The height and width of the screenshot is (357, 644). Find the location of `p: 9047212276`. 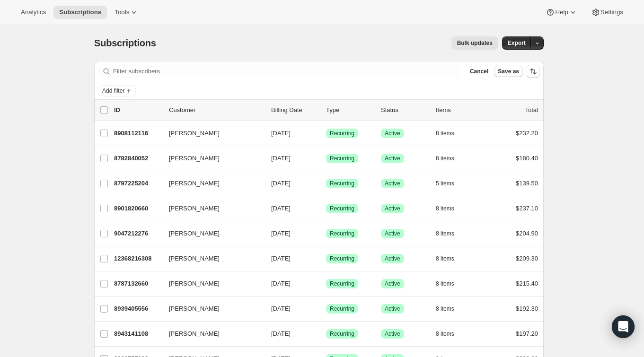

p: 9047212276 is located at coordinates (138, 234).